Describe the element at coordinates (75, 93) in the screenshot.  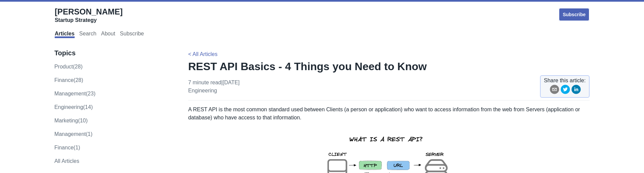
I see `a: management(23)` at that location.